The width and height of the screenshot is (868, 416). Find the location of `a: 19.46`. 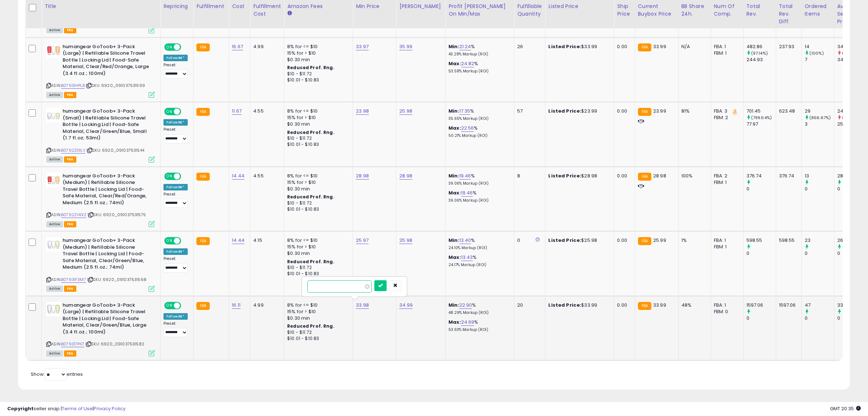

a: 19.46 is located at coordinates (465, 176).